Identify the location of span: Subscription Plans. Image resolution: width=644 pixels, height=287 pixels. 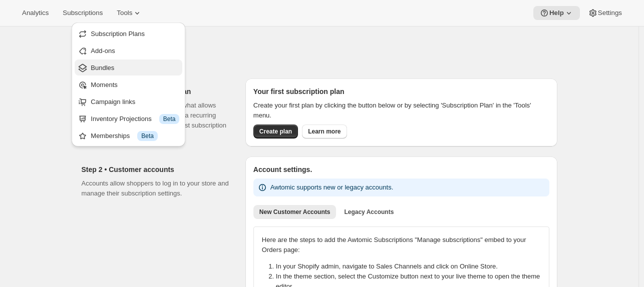
(117, 33).